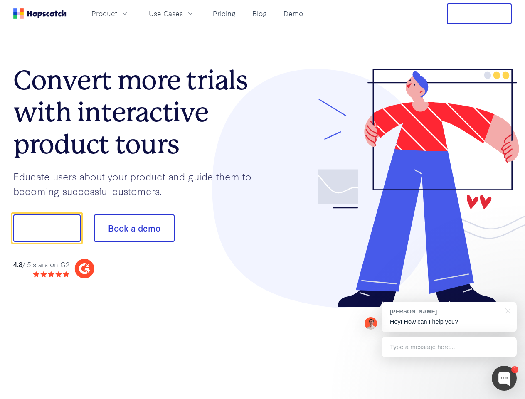 This screenshot has height=399, width=525. I want to click on a: Free Trial, so click(480, 14).